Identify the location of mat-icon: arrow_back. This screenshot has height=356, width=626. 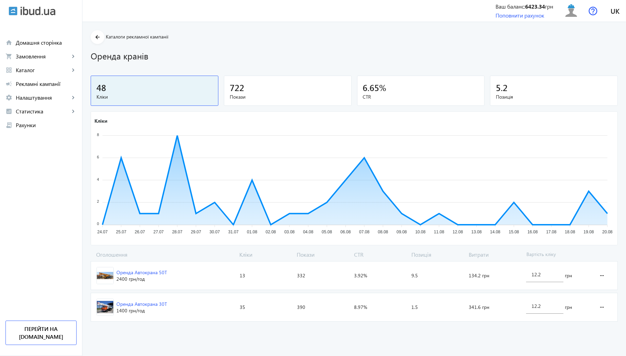
(98, 37).